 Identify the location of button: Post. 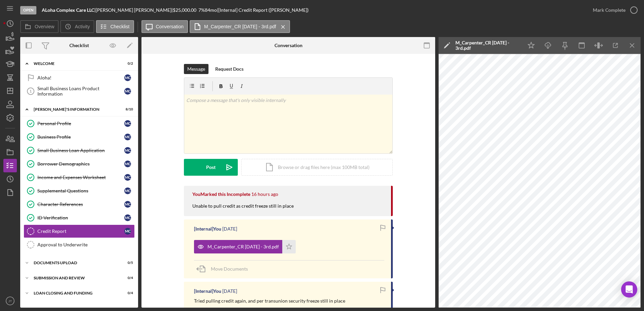
(211, 167).